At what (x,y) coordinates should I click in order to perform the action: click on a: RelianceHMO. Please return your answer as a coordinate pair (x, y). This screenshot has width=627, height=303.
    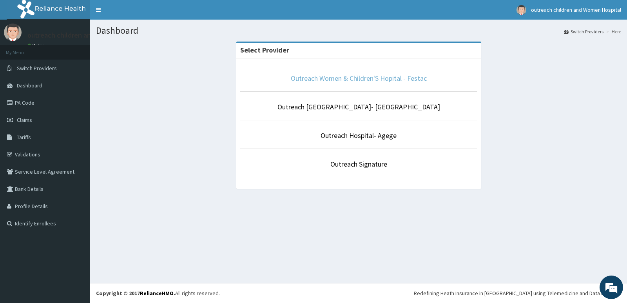
    Looking at the image, I should click on (157, 293).